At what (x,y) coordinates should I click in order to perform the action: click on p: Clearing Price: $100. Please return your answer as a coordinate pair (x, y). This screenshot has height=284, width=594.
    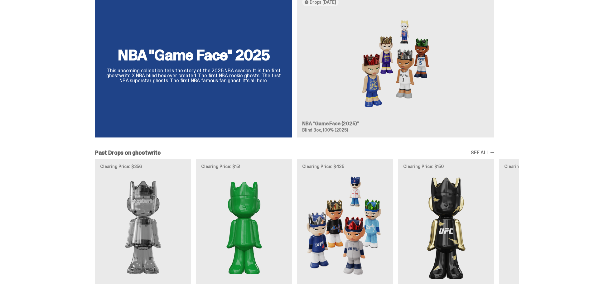
    Looking at the image, I should click on (547, 166).